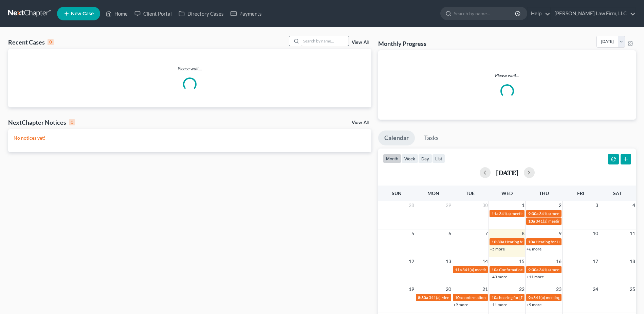  I want to click on span: 24, so click(595, 289).